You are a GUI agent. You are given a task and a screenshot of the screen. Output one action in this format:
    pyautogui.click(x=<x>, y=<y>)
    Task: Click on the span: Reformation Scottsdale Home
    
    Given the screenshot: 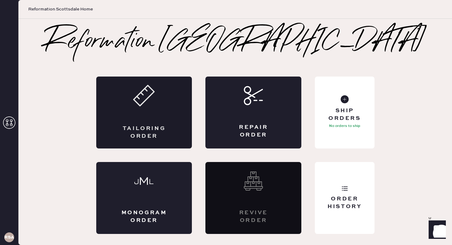 What is the action you would take?
    pyautogui.click(x=61, y=9)
    